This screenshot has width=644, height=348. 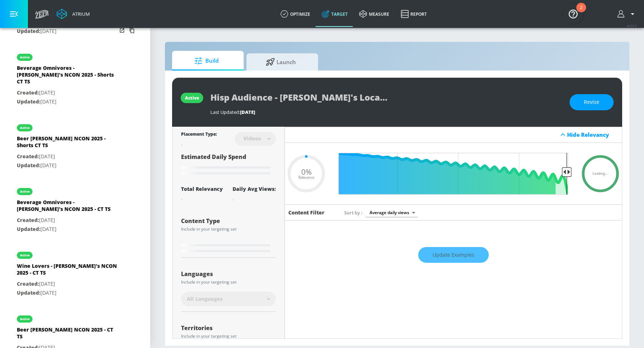 I want to click on div: Last Updated:, so click(x=387, y=112).